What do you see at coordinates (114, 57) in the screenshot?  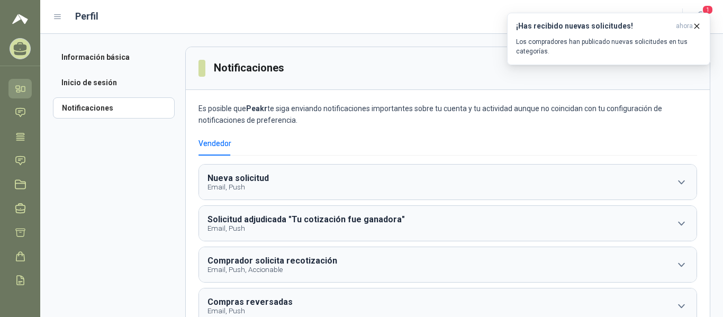 I see `a: Información básica` at bounding box center [114, 57].